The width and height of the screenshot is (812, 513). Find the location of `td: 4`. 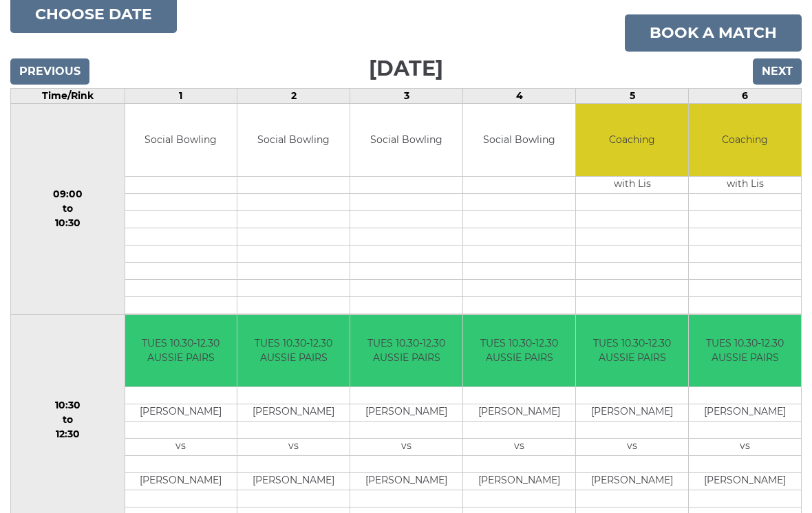

td: 4 is located at coordinates (520, 96).